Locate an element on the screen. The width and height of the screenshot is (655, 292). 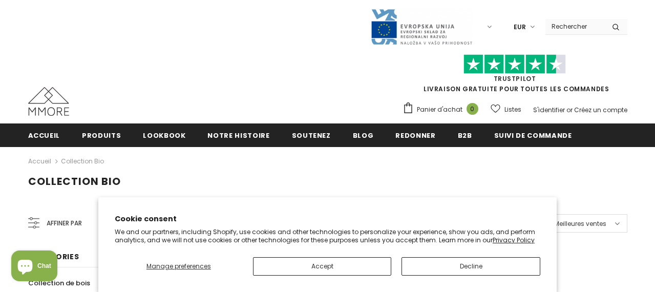
a: TrustPilot is located at coordinates (515, 78).